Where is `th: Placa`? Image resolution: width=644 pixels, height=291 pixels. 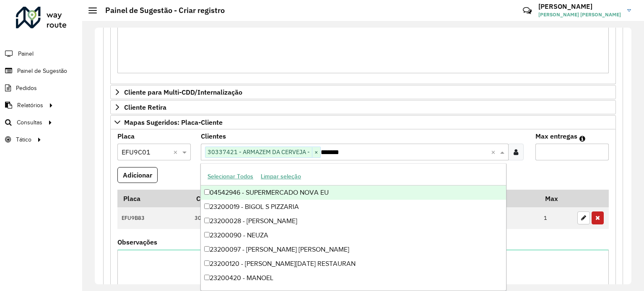 th: Placa is located at coordinates (154, 198).